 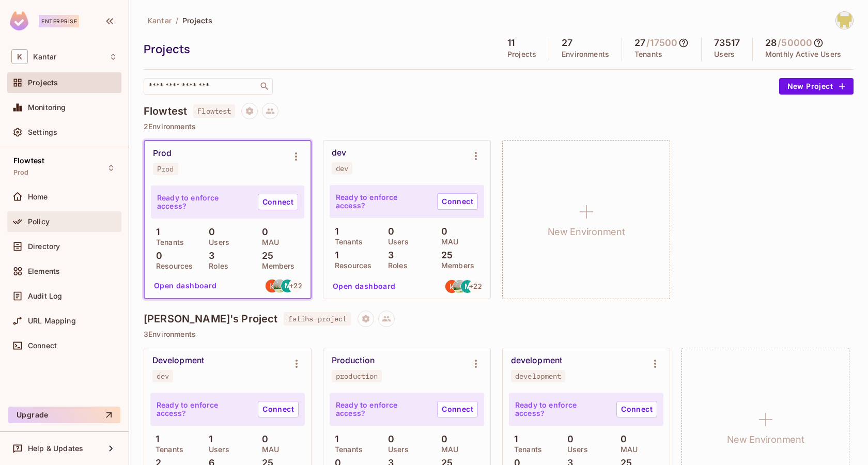 I want to click on img: SReyMgAAAABJRU5ErkJggg==, so click(x=19, y=21).